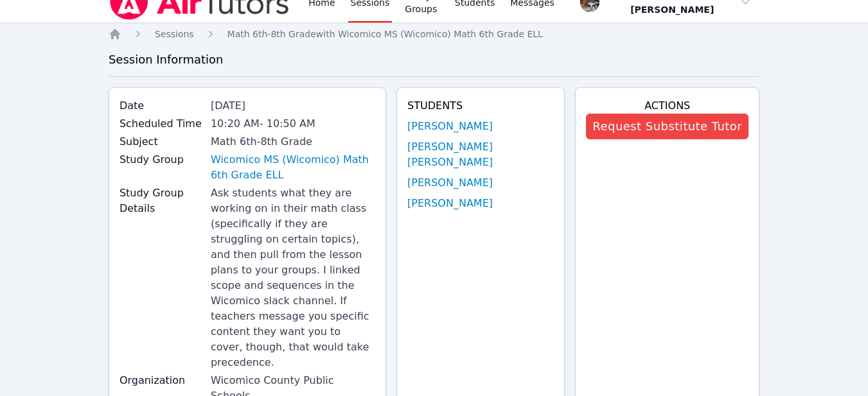 The width and height of the screenshot is (868, 396). What do you see at coordinates (293, 142) in the screenshot?
I see `div: Math 6th-8th Grade` at bounding box center [293, 142].